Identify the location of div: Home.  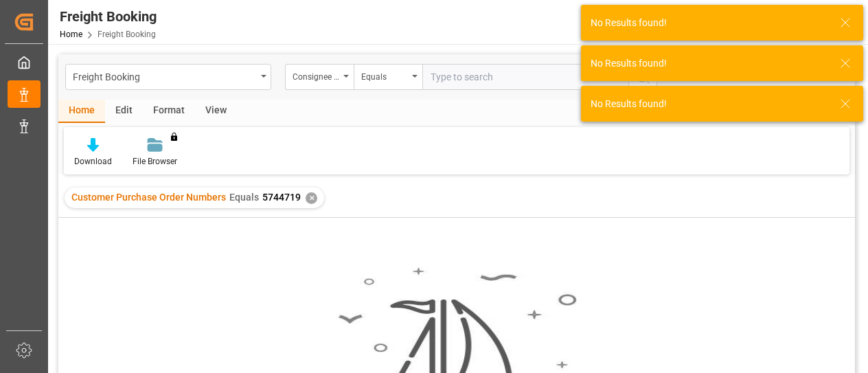
(81, 112).